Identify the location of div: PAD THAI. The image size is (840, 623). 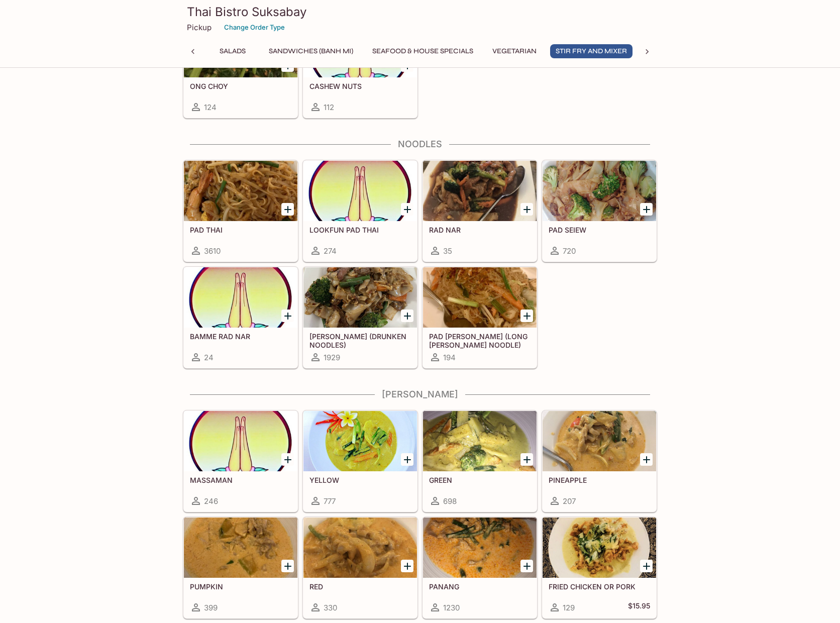
(241, 191).